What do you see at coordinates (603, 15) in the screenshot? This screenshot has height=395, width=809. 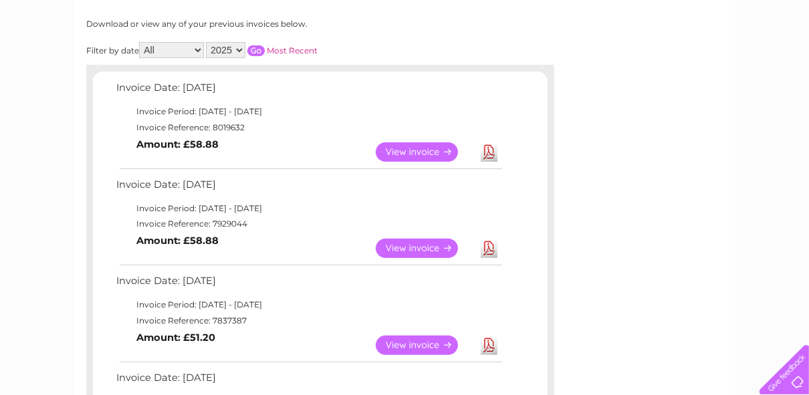 I see `span: 0333 014 3131` at bounding box center [603, 15].